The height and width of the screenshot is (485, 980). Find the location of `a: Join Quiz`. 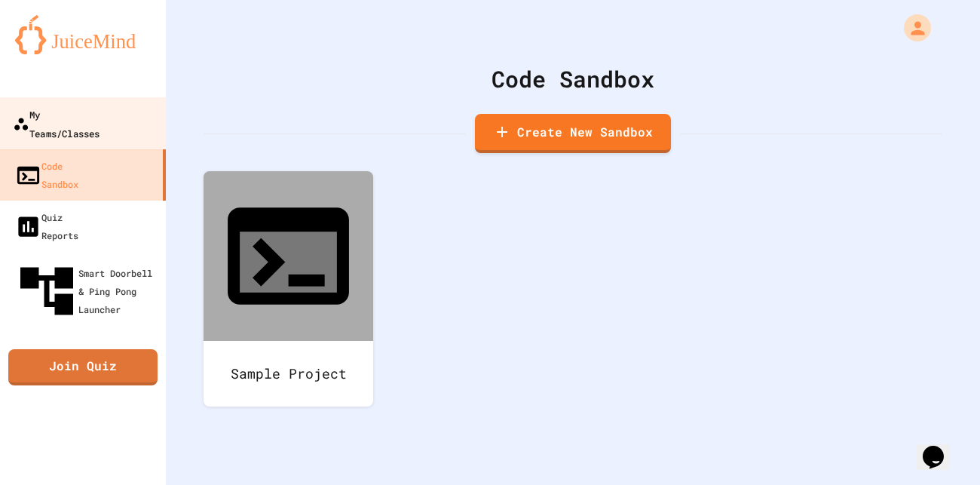

a: Join Quiz is located at coordinates (83, 368).